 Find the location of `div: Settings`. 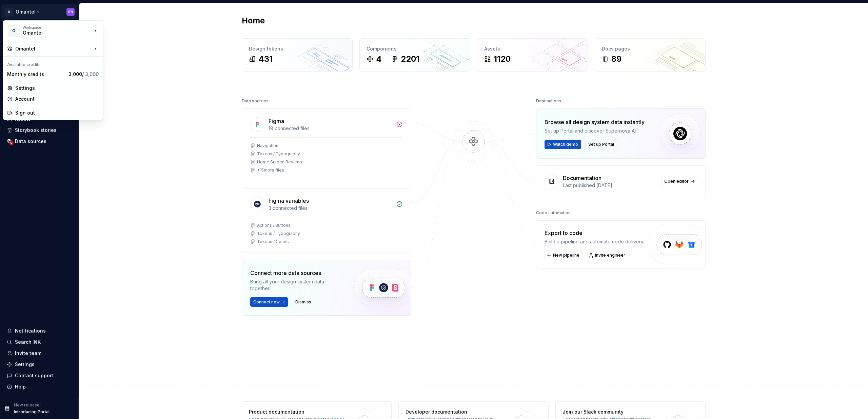

div: Settings is located at coordinates (57, 88).